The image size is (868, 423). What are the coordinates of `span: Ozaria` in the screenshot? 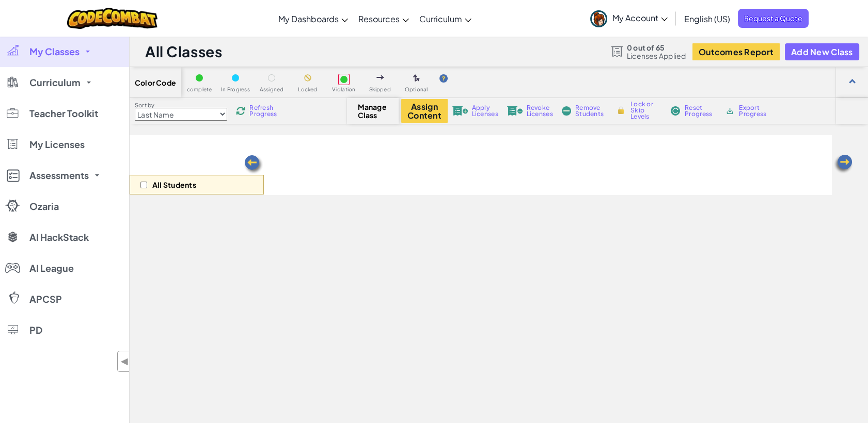 It's located at (44, 206).